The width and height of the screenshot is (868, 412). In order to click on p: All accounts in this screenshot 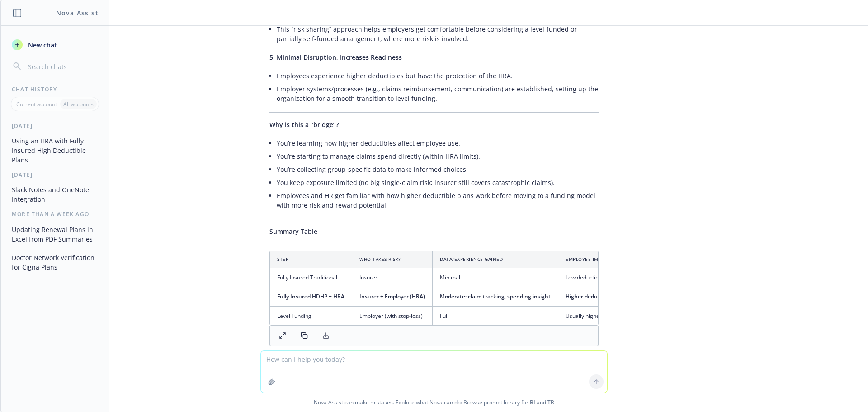, I will do `click(78, 104)`.